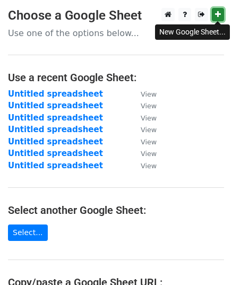 The height and width of the screenshot is (285, 232). Describe the element at coordinates (116, 33) in the screenshot. I see `p: Use one of the options below...` at that location.